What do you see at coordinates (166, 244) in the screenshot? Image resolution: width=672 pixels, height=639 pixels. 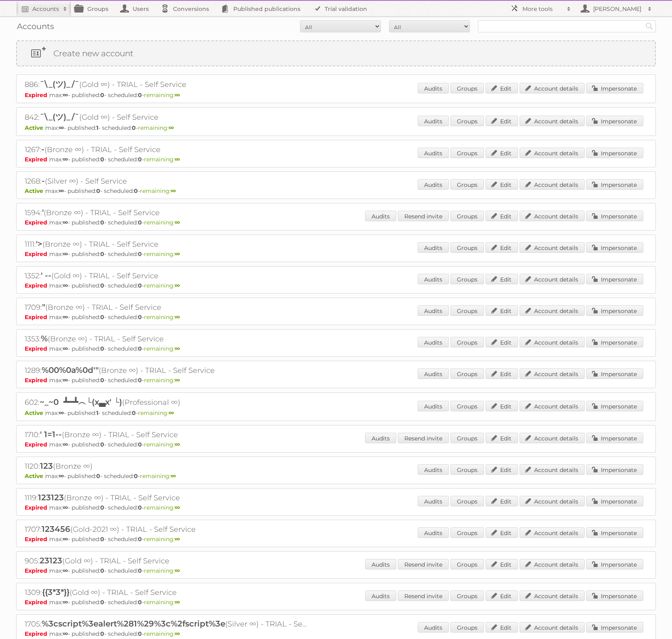 I see `h2: 1111: (Bronze ∞) - TRIAL - Self Service` at bounding box center [166, 244].